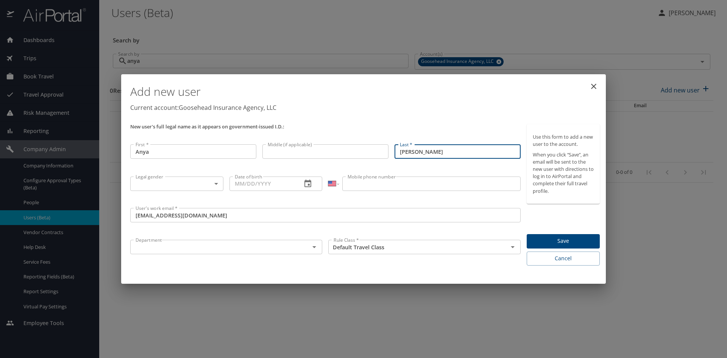  I want to click on input: MM/DD/YYYY, so click(263, 184).